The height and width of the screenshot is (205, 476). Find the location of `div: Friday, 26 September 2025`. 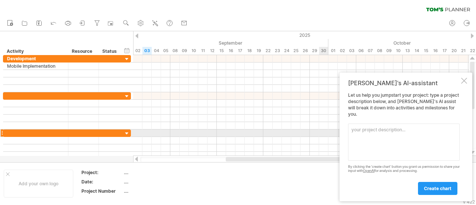

div: Friday, 26 September 2025 is located at coordinates (305, 51).